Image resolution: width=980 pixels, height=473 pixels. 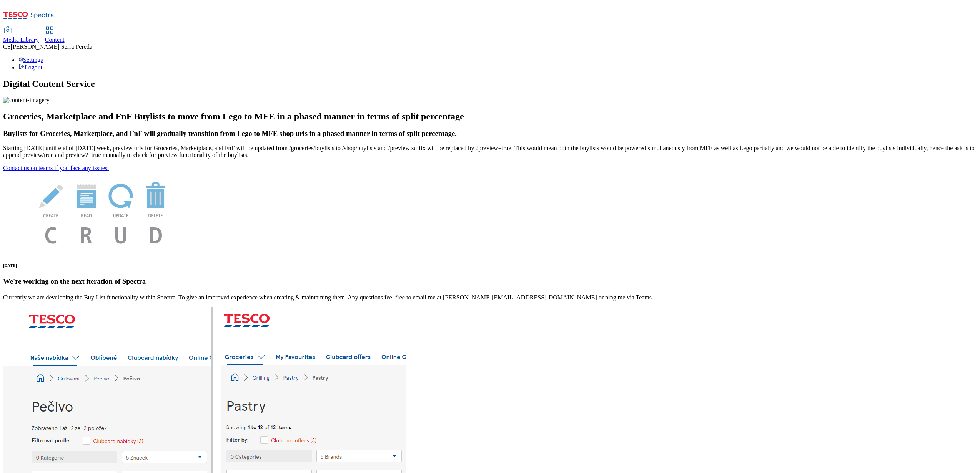 What do you see at coordinates (490, 134) in the screenshot?
I see `h3: Buylists for Groceries, Marketplace, and FnF will gradually transition from Lego to MFE shop urls...` at bounding box center [490, 134].